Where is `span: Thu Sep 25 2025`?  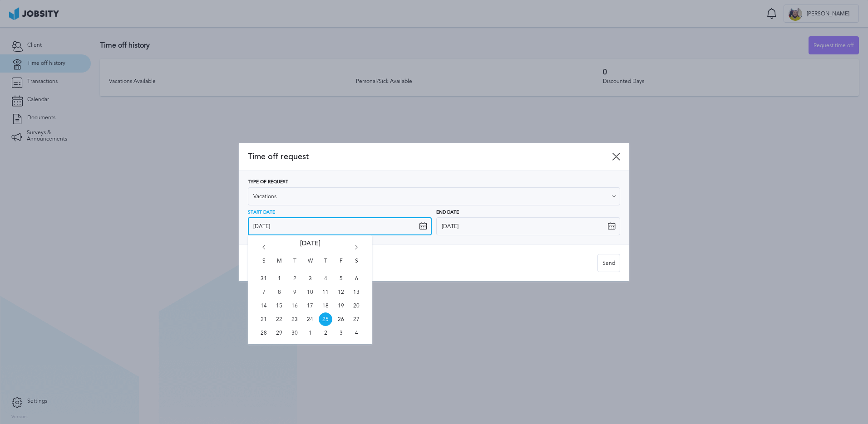
span: Thu Sep 25 2025 is located at coordinates (325, 320).